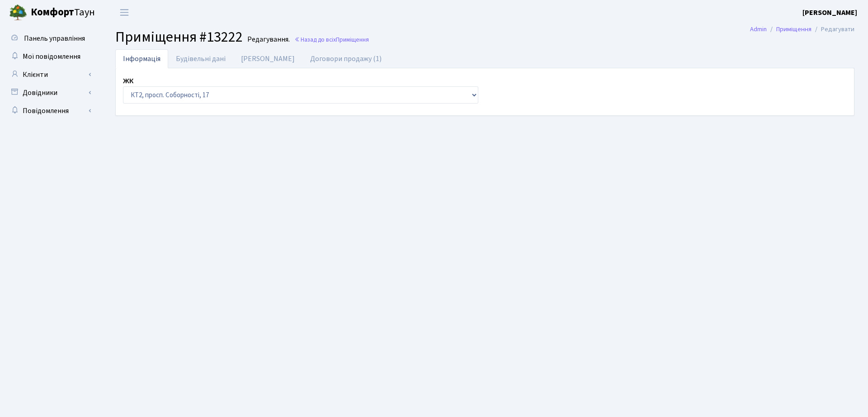 The width and height of the screenshot is (868, 417). What do you see at coordinates (128, 81) in the screenshot?
I see `label: ЖК` at bounding box center [128, 81].